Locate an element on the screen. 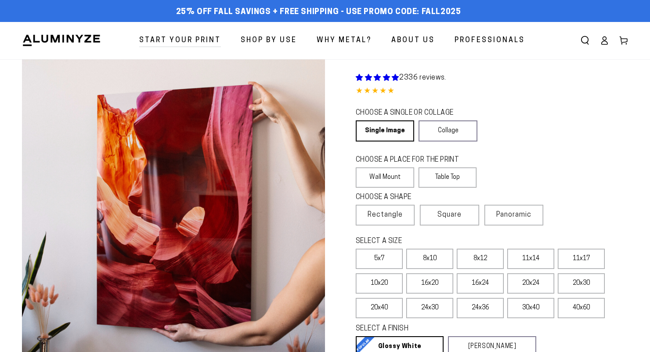  label: 10x20 is located at coordinates (379, 283).